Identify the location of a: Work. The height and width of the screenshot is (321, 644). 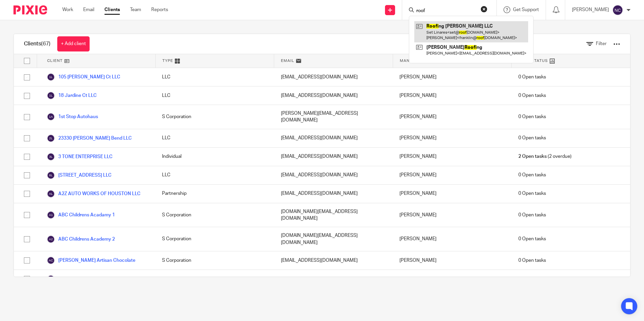
(68, 9).